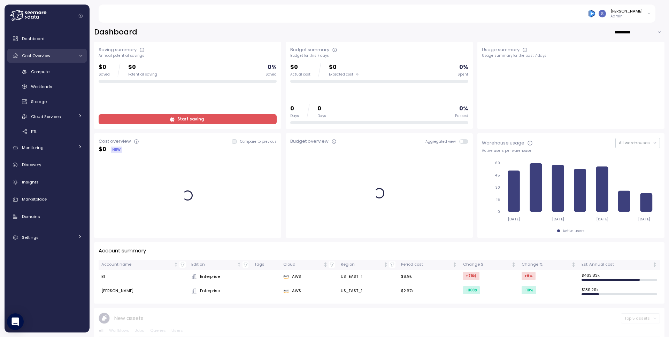 This screenshot has height=337, width=669. What do you see at coordinates (122, 251) in the screenshot?
I see `p: Account summary` at bounding box center [122, 251].